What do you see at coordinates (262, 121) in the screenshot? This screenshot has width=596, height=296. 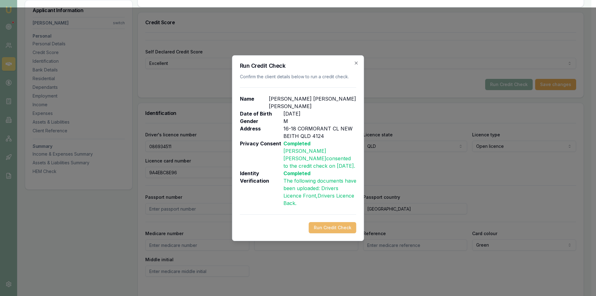 I see `p: Gender` at bounding box center [262, 121].